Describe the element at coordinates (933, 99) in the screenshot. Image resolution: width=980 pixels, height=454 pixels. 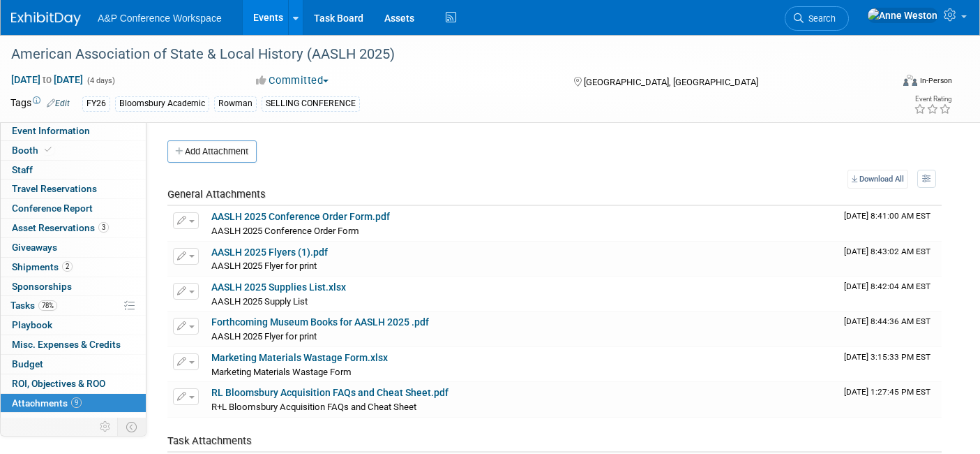
I see `div: Event Rating` at that location.